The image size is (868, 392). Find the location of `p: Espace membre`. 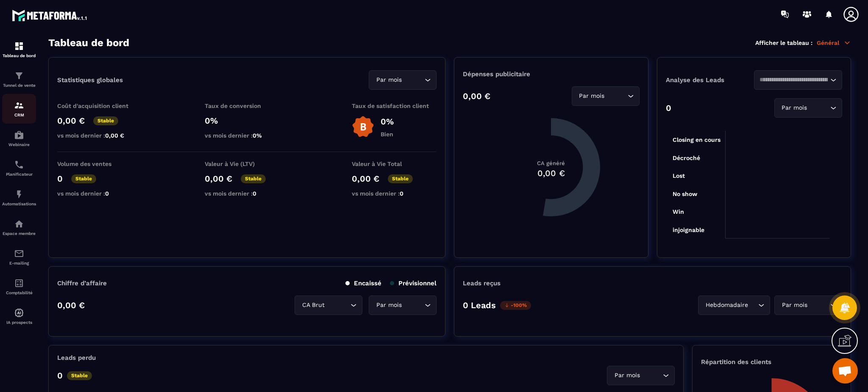

p: Espace membre is located at coordinates (20, 233).